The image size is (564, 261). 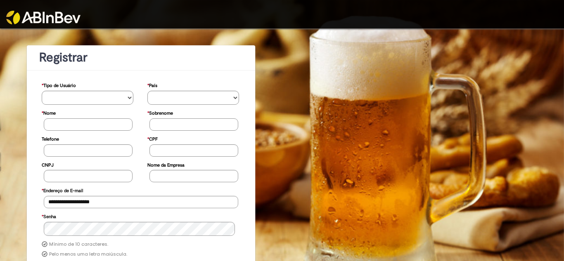 What do you see at coordinates (88, 255) in the screenshot?
I see `label: Pelo menos uma letra maiúscula.` at bounding box center [88, 255].